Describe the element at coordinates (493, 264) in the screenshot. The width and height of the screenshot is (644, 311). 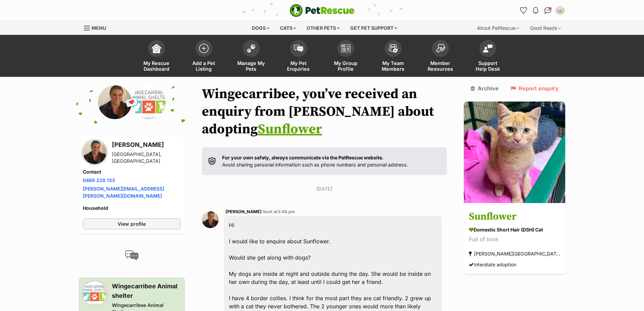
I see `div: Interstate adoption` at that location.